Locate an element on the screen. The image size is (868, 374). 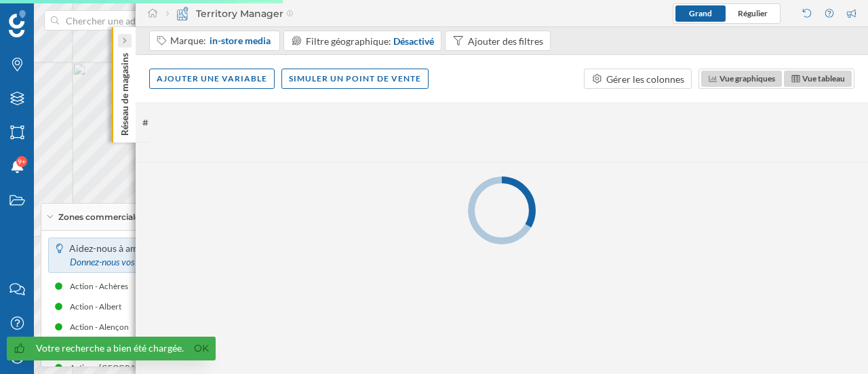
div: Action - Achères is located at coordinates (103, 286).